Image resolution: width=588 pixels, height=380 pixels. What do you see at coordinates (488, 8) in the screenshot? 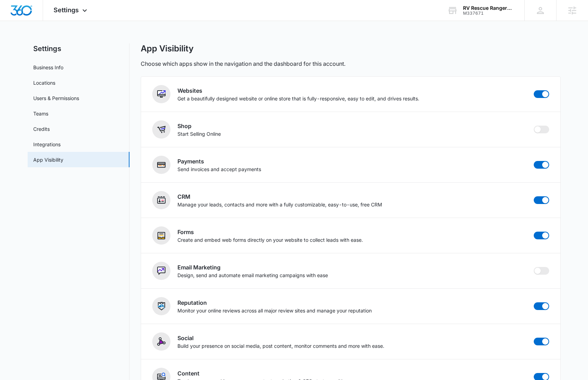
I see `div: account name` at bounding box center [488, 8].